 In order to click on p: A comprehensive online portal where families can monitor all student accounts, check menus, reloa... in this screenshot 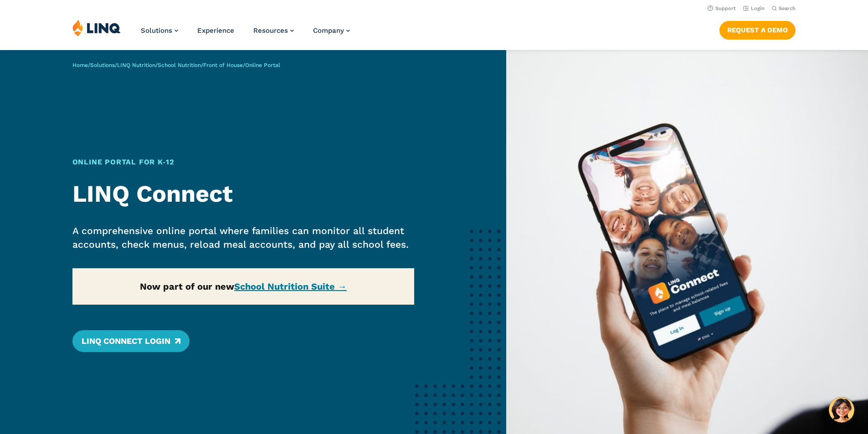, I will do `click(243, 238)`.